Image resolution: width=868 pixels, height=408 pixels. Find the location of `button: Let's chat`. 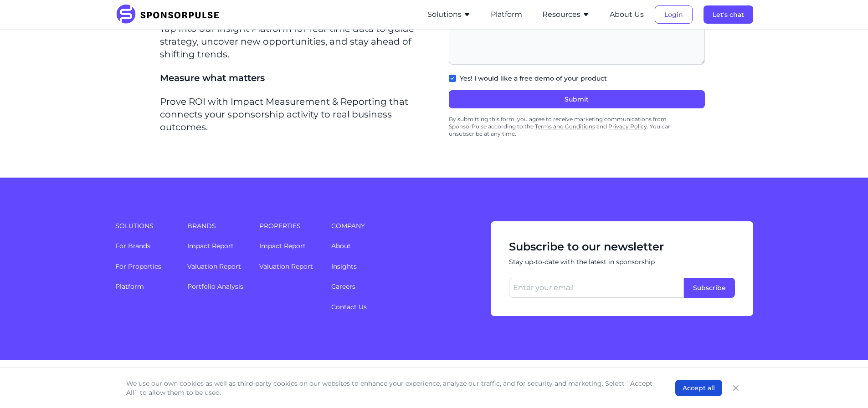

button: Let's chat is located at coordinates (728, 15).